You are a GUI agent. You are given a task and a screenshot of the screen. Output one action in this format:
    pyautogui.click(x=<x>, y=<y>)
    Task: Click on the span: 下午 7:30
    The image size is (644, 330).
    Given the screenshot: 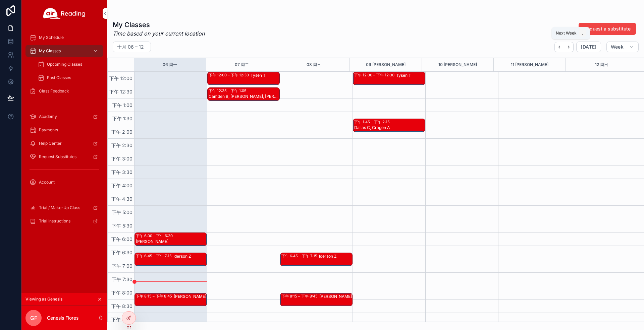 What is the action you would take?
    pyautogui.click(x=122, y=279)
    